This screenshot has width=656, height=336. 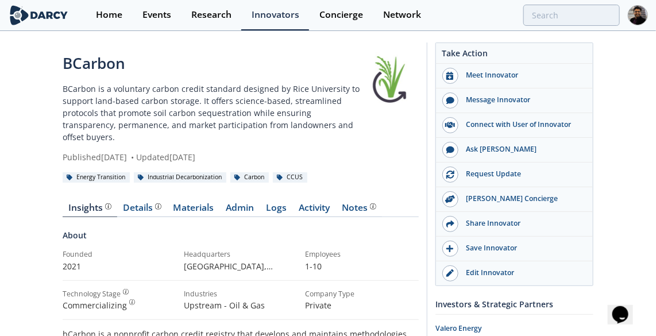 What do you see at coordinates (91, 294) in the screenshot?
I see `div: Technology Stage` at bounding box center [91, 294].